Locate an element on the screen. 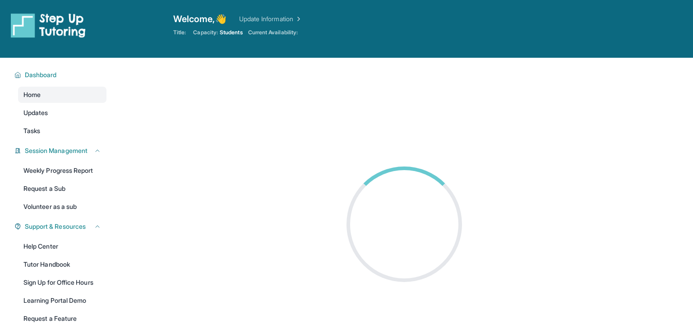 This screenshot has height=333, width=693. img: logo is located at coordinates (48, 25).